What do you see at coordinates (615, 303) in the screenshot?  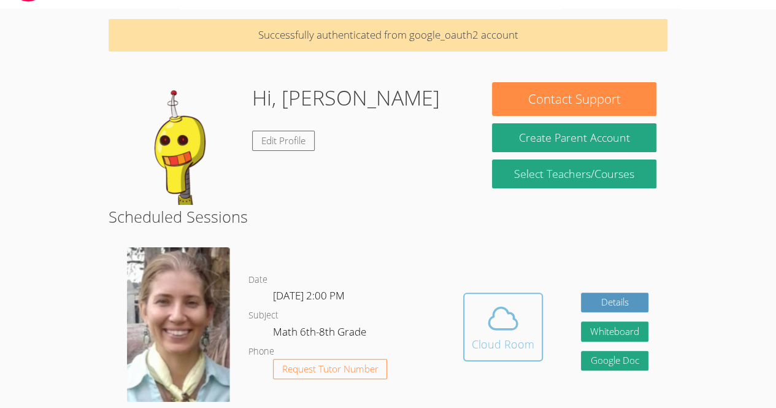 I see `a: Details` at bounding box center [615, 303].